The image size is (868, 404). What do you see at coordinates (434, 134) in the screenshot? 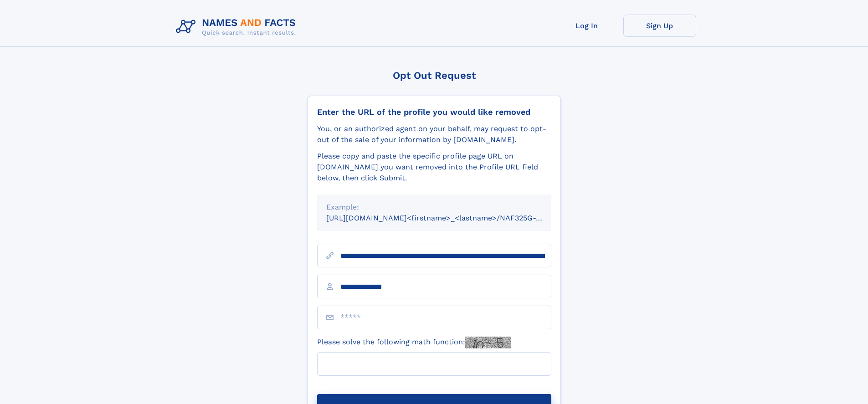
I see `div: You, or an authorized agent on your behalf, may request to opt-out of the sale of your informatio...` at bounding box center [434, 134].